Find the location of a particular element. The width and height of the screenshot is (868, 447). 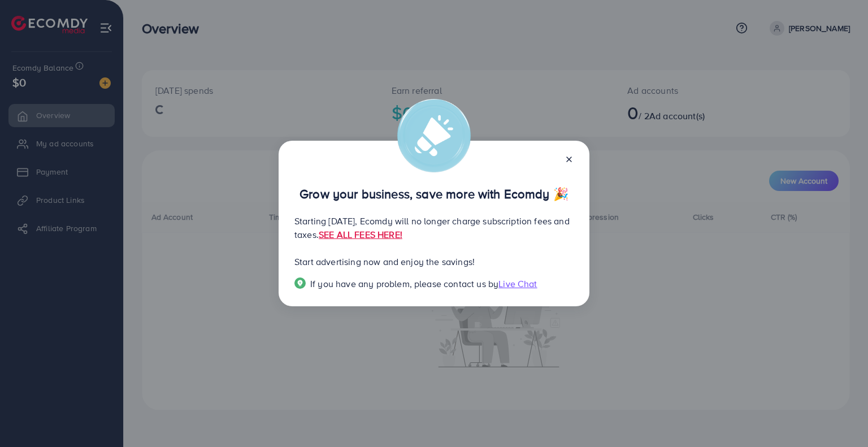

span: Live Chat is located at coordinates (518, 283).